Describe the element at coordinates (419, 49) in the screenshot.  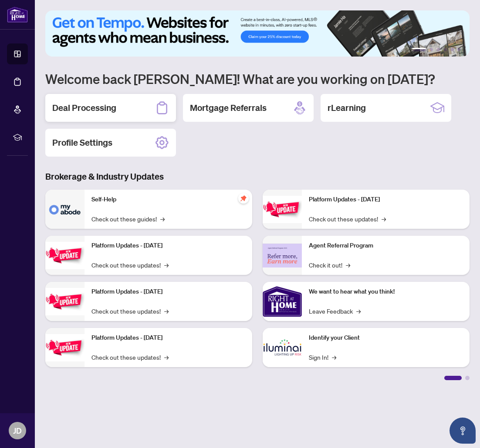
I see `button: 1` at that location.